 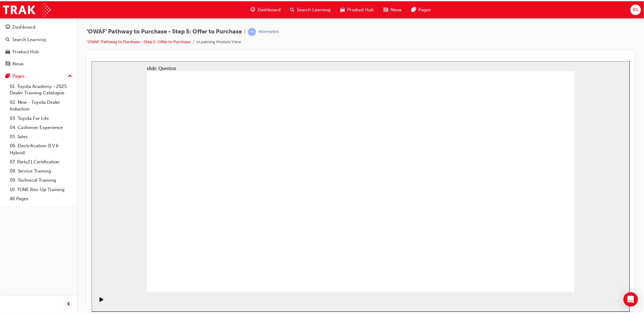 I want to click on span: Pages, so click(x=428, y=9).